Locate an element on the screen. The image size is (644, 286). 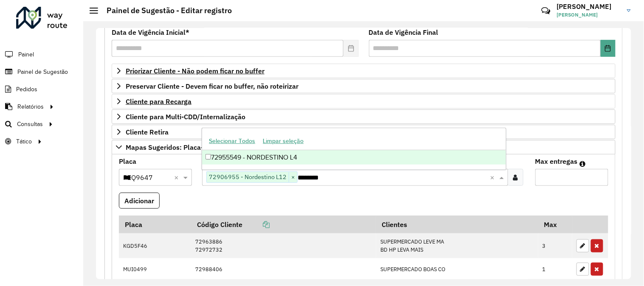
a: Copiar is located at coordinates (256, 225).